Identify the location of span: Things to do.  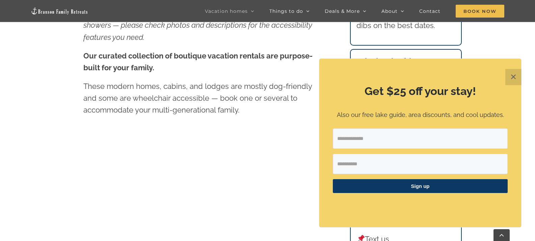
(286, 11).